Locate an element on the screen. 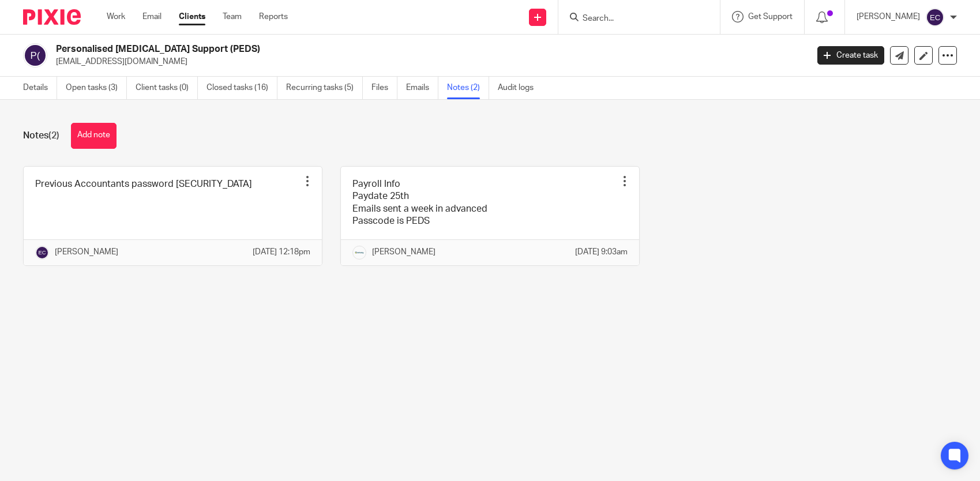 This screenshot has height=481, width=980. a: Recurring tasks (5) is located at coordinates (324, 88).